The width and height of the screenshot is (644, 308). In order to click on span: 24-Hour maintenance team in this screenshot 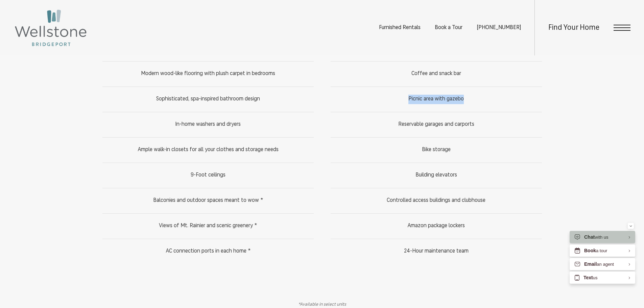, I will do `click(436, 251)`.